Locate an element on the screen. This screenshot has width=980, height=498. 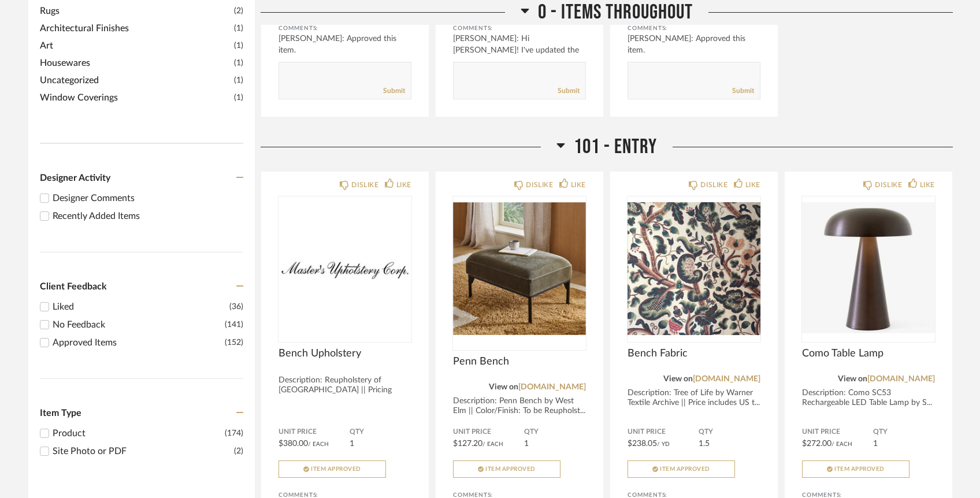
span: Designer Activity is located at coordinates (75, 178).